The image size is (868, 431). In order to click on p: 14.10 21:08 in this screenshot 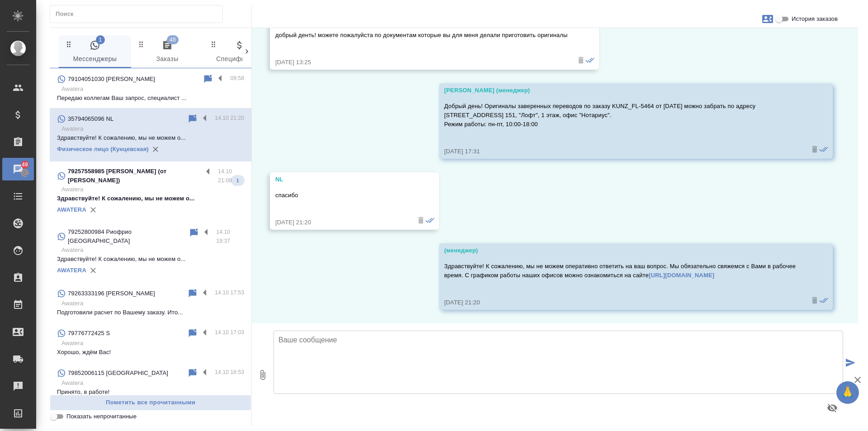, I will do `click(231, 176)`.